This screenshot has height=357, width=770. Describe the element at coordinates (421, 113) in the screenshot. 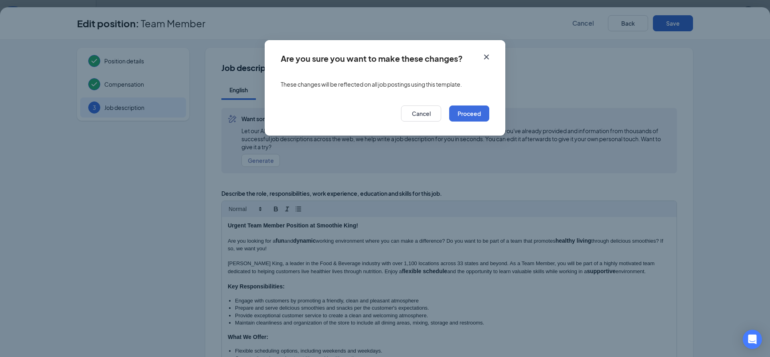

I see `button: Cancel` at that location.